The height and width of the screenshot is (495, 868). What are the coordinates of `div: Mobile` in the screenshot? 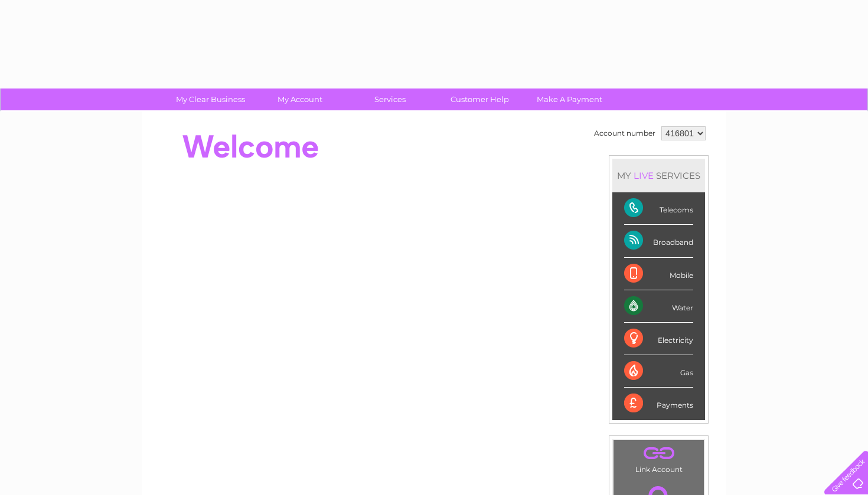 It's located at (658, 274).